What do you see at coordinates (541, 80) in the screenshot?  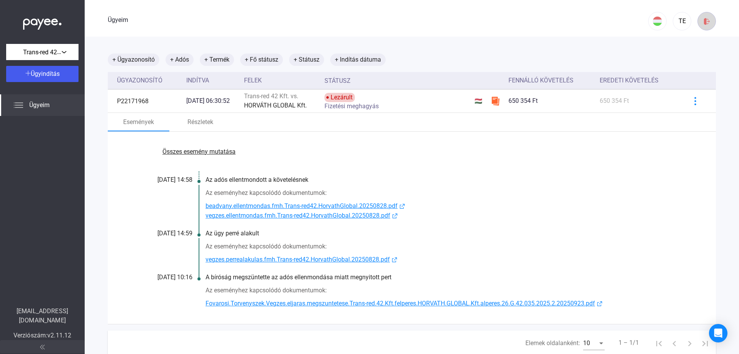 I see `font: Fennálló követelés` at bounding box center [541, 80].